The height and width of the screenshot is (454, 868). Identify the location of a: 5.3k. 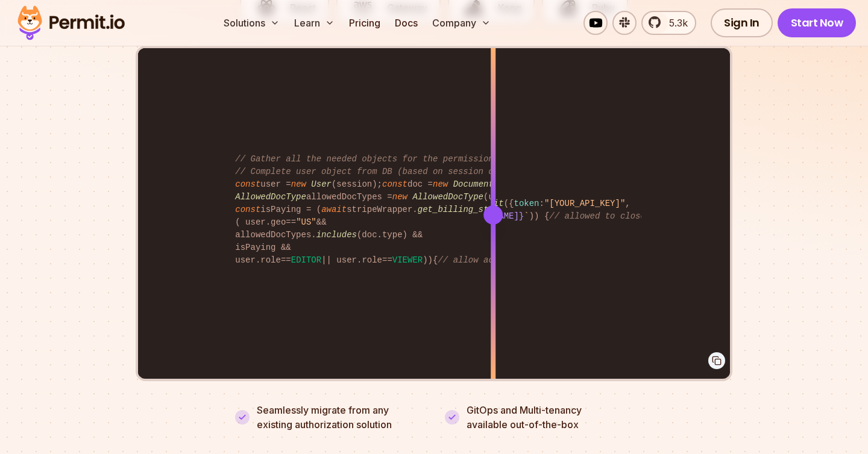
(668, 23).